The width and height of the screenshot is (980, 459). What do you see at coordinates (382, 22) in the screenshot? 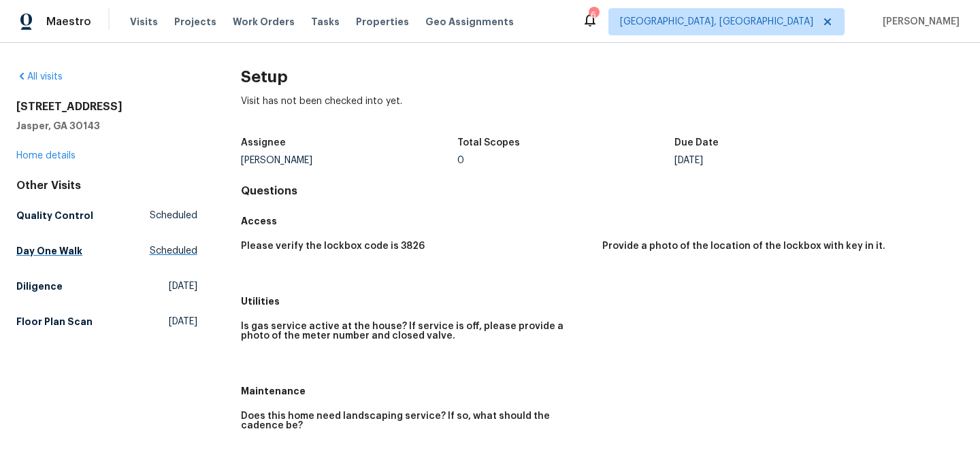
I see `span: Properties` at bounding box center [382, 22].